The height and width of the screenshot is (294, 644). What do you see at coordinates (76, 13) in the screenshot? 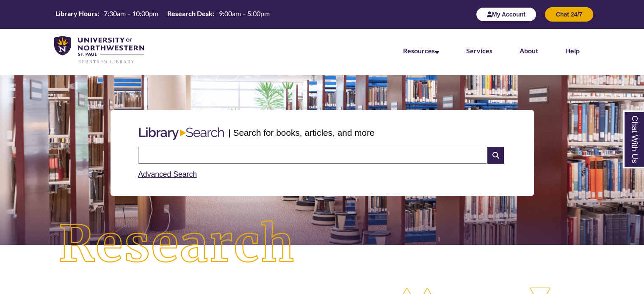
I see `th: Library Hours:` at bounding box center [76, 13].